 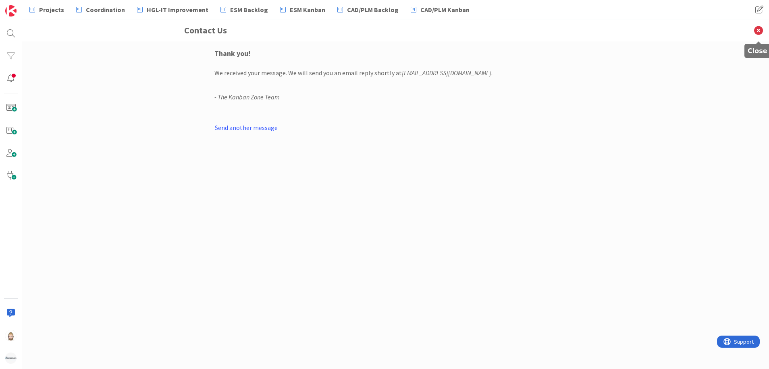 I want to click on i: - The Kanban Zone Team, so click(x=247, y=97).